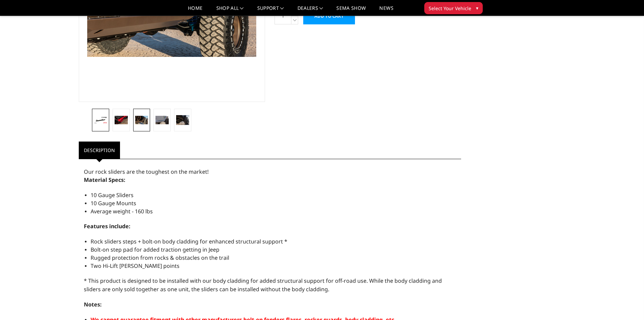 Image resolution: width=644 pixels, height=320 pixels. Describe the element at coordinates (310, 10) in the screenshot. I see `a: Dealers` at that location.